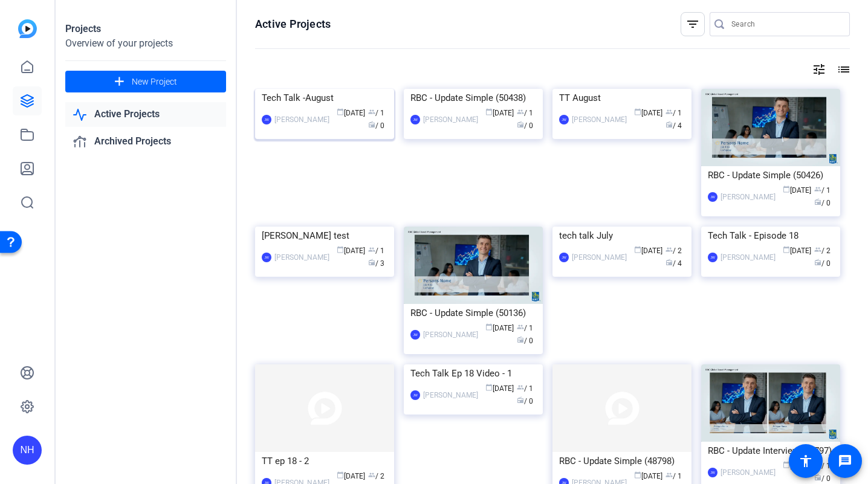 Image resolution: width=868 pixels, height=484 pixels. Describe the element at coordinates (146, 142) in the screenshot. I see `a: Archived Projects` at that location.